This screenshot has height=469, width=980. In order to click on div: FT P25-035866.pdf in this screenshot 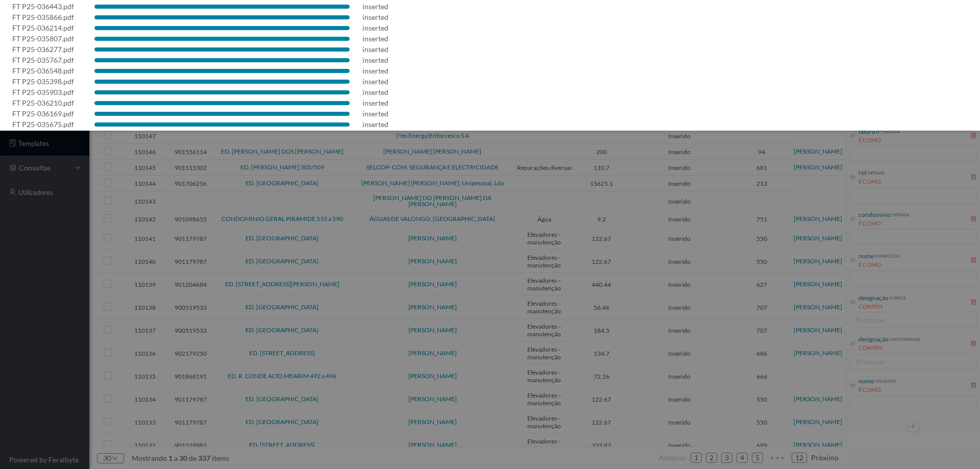, I will do `click(43, 17)`.